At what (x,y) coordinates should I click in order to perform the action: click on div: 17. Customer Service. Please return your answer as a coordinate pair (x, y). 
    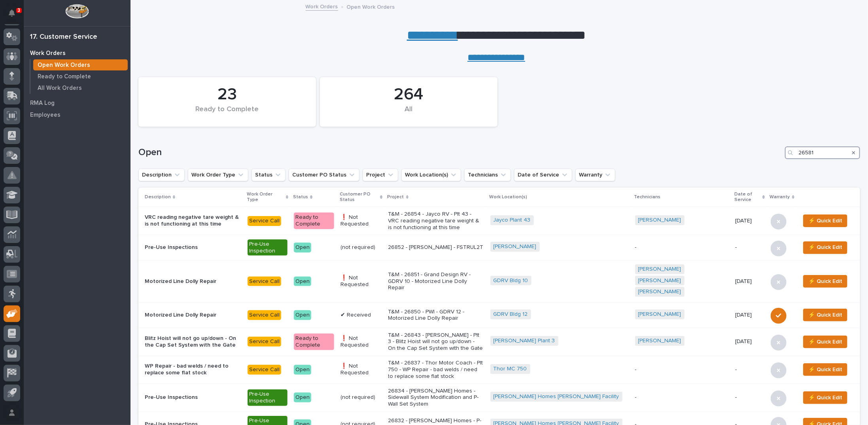
    Looking at the image, I should click on (63, 37).